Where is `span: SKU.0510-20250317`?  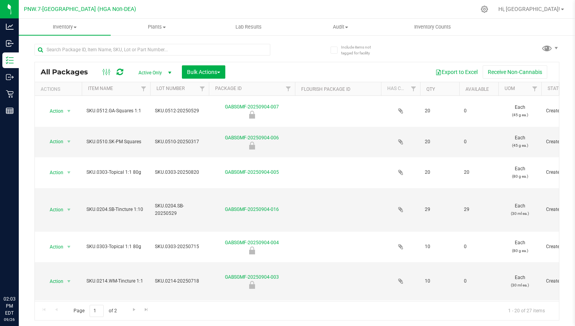 span: SKU.0510-20250317 is located at coordinates (179, 141).